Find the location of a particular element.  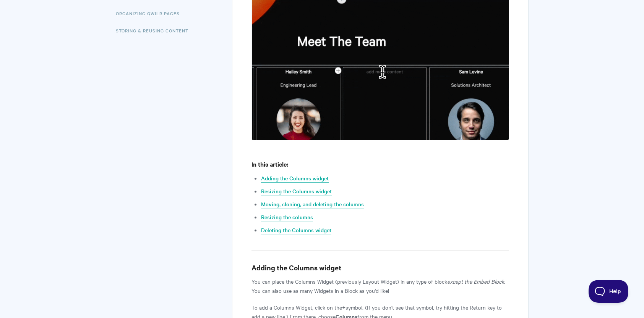

a: Moving, cloning, and deleting the columns is located at coordinates (312, 204).